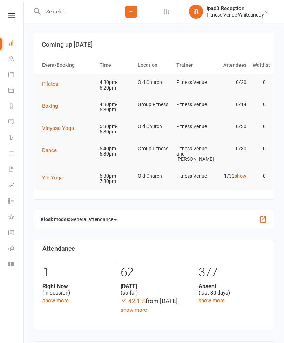 The width and height of the screenshot is (284, 343). What do you see at coordinates (236, 8) in the screenshot?
I see `div: ipad3 Reception` at bounding box center [236, 8].